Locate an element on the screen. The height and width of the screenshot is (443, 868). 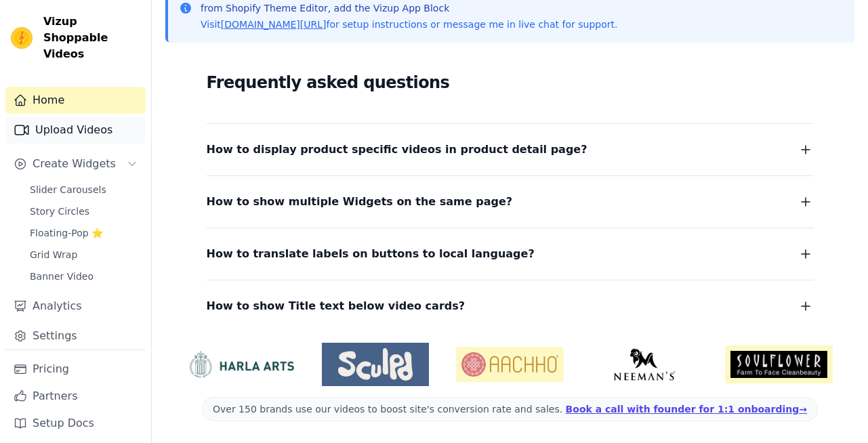
a: Slider Carousels is located at coordinates (83, 189).